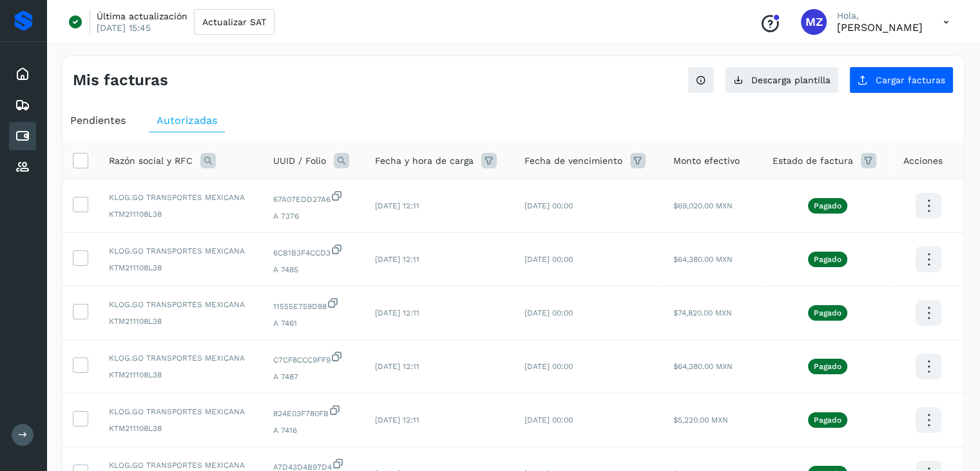 The width and height of the screenshot is (980, 471). What do you see at coordinates (98, 120) in the screenshot?
I see `span: Pendientes` at bounding box center [98, 120].